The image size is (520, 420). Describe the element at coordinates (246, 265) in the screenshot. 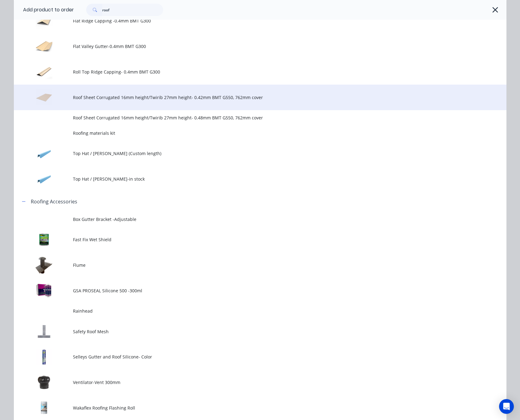

I see `span: Flume` at that location.